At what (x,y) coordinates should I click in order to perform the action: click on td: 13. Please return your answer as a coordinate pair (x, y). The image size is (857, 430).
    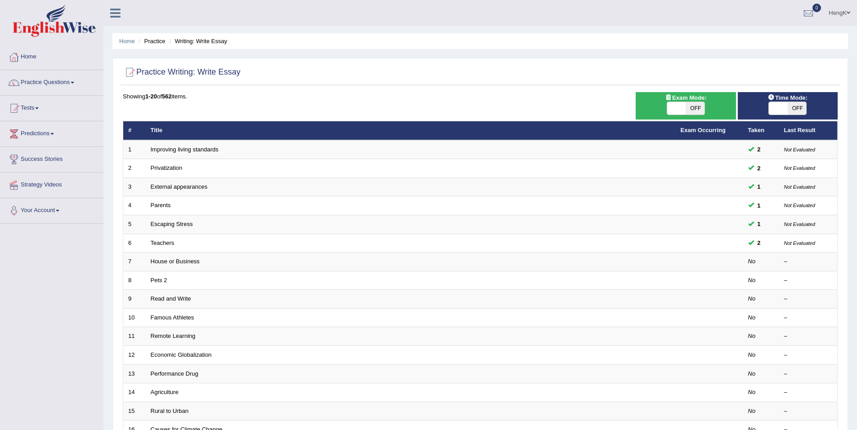
    Looking at the image, I should click on (134, 374).